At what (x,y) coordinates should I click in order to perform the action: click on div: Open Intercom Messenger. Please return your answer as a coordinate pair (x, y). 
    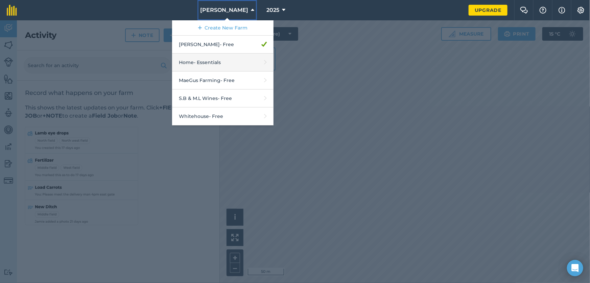
    Looking at the image, I should click on (576, 268).